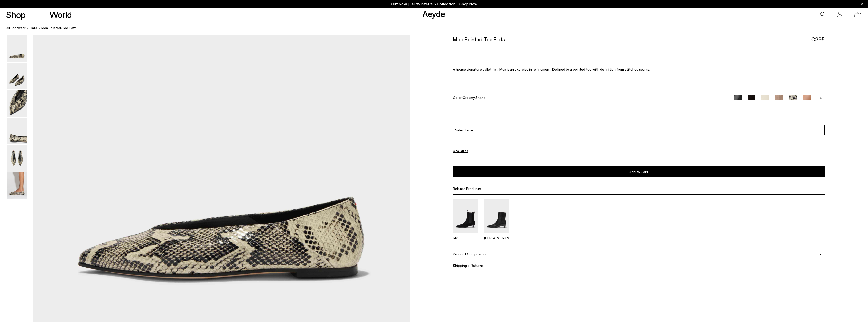 This screenshot has height=322, width=868. Describe the element at coordinates (434, 13) in the screenshot. I see `a: Aeyde` at that location.